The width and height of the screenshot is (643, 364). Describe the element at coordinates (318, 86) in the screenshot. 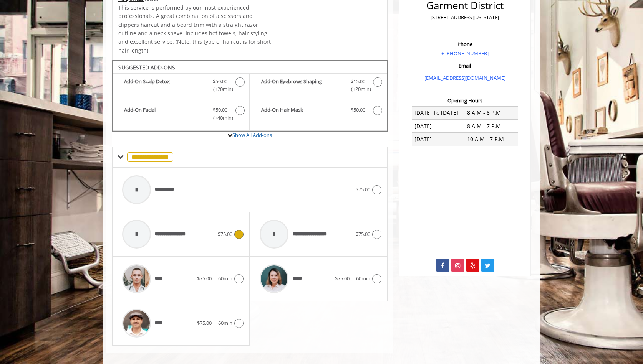

I see `label: Add-On Eyebrows Shaping` at that location.